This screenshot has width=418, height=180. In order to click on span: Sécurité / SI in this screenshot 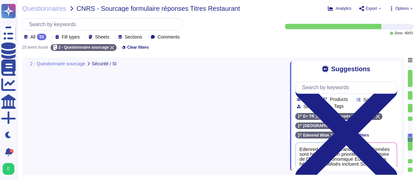, I will do `click(104, 64)`.